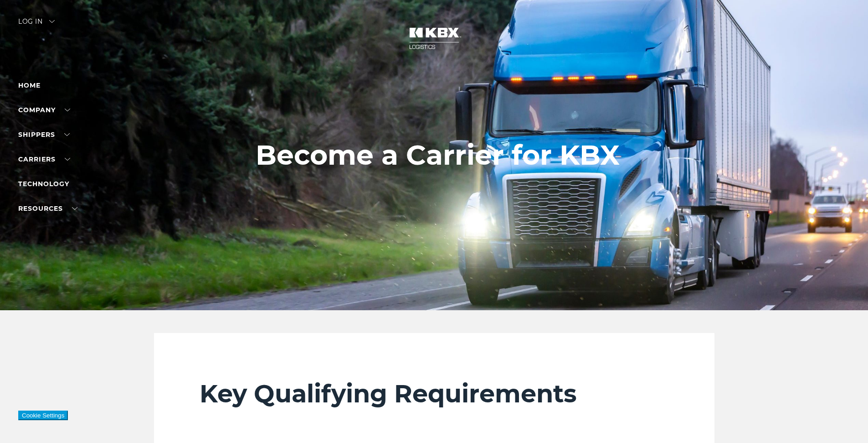 Image resolution: width=868 pixels, height=443 pixels. Describe the element at coordinates (437, 155) in the screenshot. I see `h1: Become a Carrier for KBX` at that location.